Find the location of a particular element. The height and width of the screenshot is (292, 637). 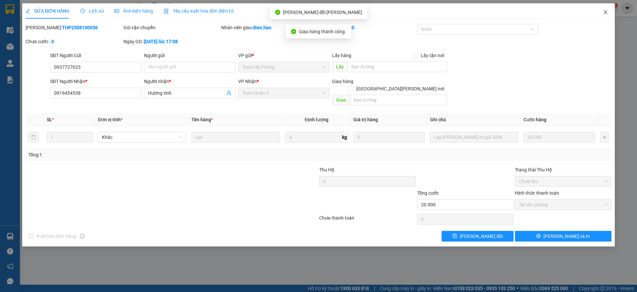

span: Giao hàng thành công. is located at coordinates (323, 32).